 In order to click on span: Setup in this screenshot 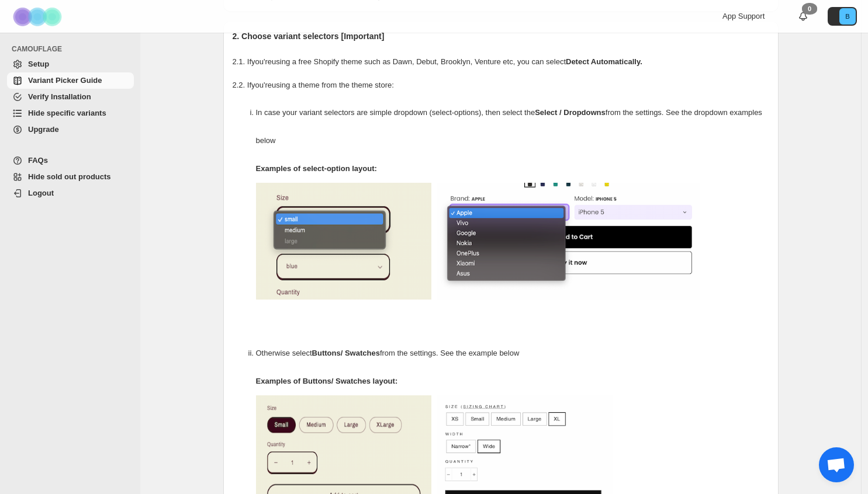, I will do `click(38, 64)`.